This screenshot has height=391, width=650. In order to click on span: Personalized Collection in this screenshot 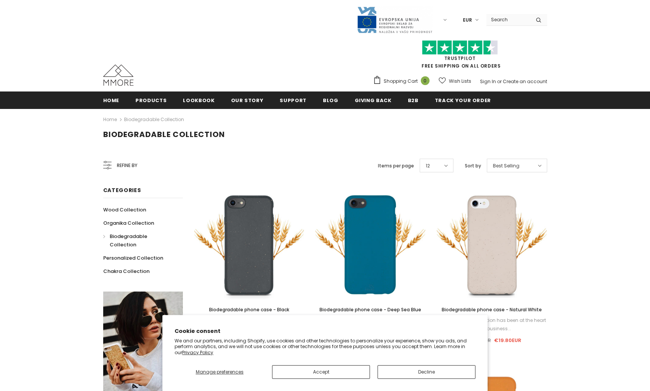, I will do `click(133, 258)`.